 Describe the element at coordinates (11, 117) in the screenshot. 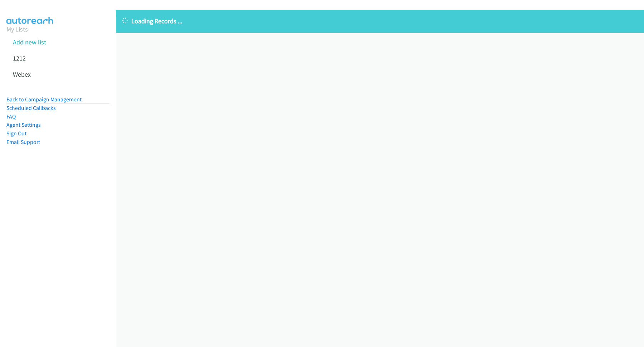

I see `a: FAQ` at that location.